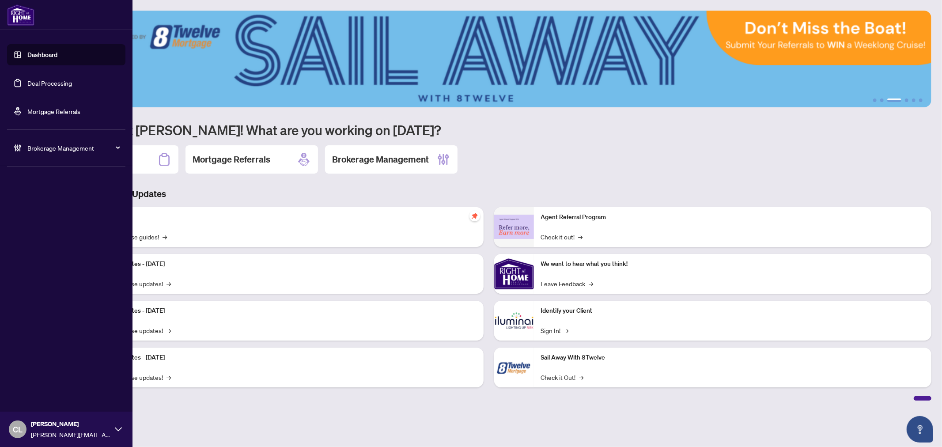 The image size is (942, 447). Describe the element at coordinates (514, 274) in the screenshot. I see `img: We want to hear what you think!` at that location.